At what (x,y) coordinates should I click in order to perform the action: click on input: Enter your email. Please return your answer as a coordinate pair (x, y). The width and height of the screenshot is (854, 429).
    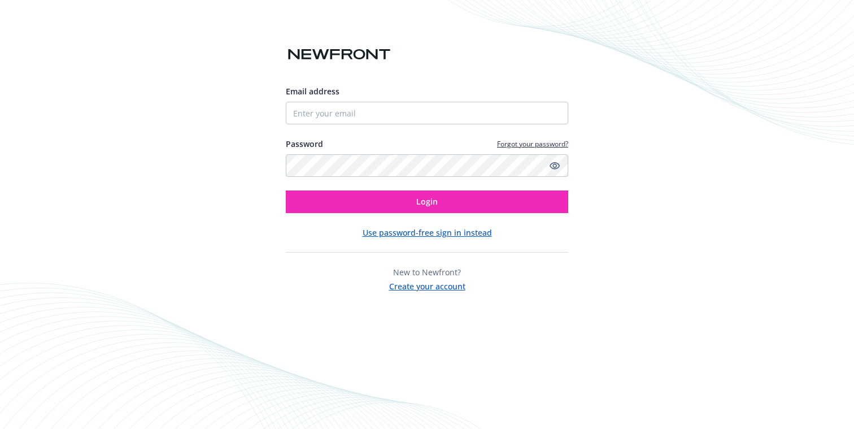
    Looking at the image, I should click on (427, 113).